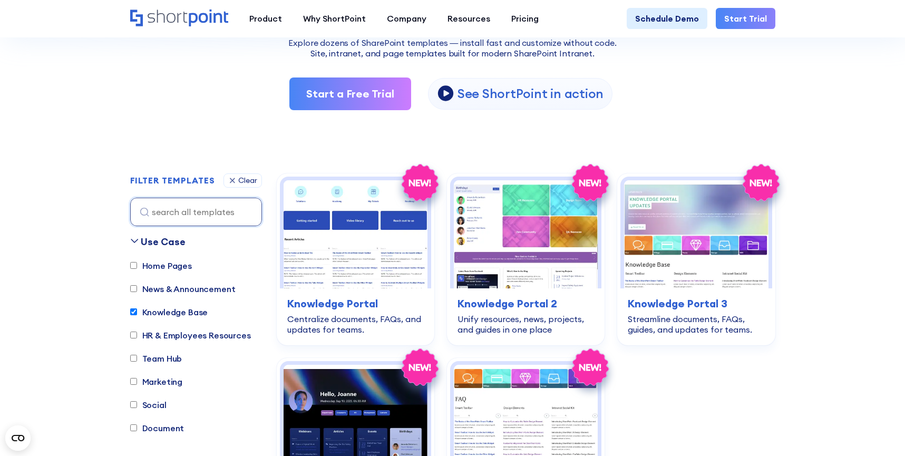 This screenshot has width=905, height=456. What do you see at coordinates (520, 94) in the screenshot?
I see `a: open lightbox` at bounding box center [520, 94].